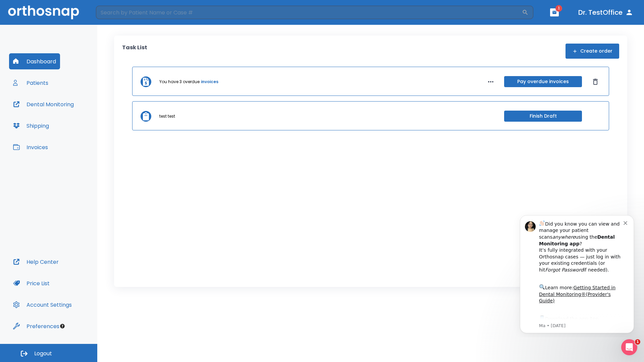 This screenshot has width=644, height=362. What do you see at coordinates (36, 326) in the screenshot?
I see `button: Preferences` at bounding box center [36, 326].